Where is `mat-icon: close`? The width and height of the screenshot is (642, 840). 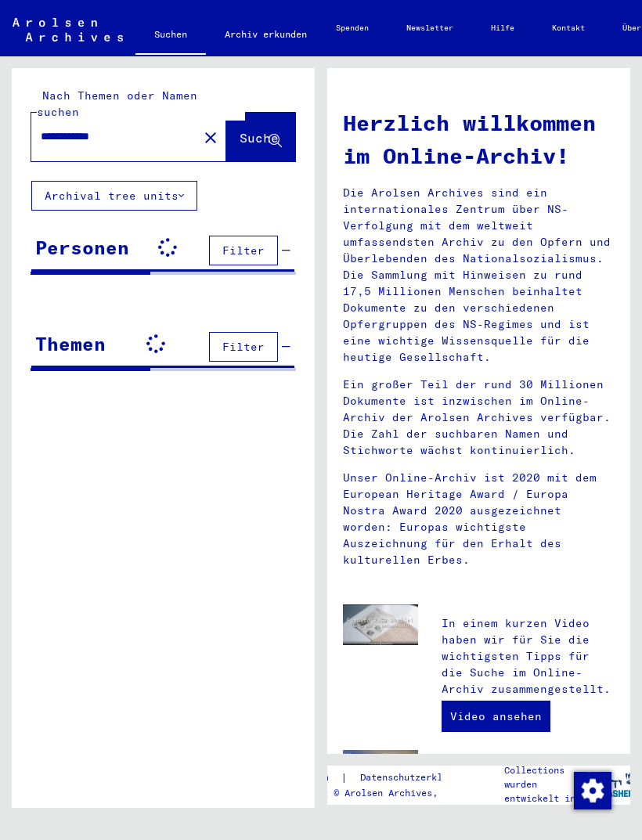 mat-icon: close is located at coordinates (211, 138).